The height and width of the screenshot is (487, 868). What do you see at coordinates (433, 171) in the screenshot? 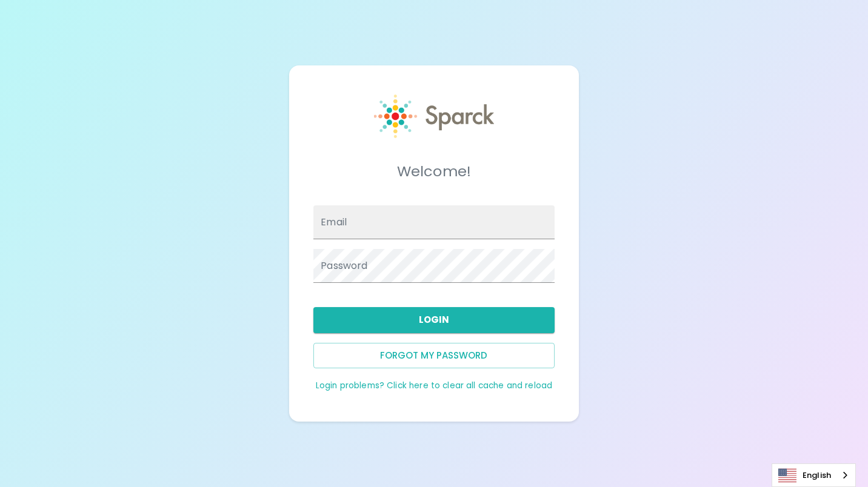
I see `h5: Welcome!` at bounding box center [433, 171].